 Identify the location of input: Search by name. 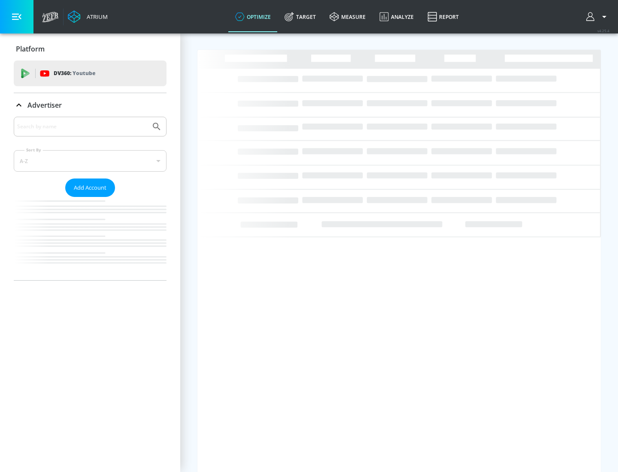
(82, 127).